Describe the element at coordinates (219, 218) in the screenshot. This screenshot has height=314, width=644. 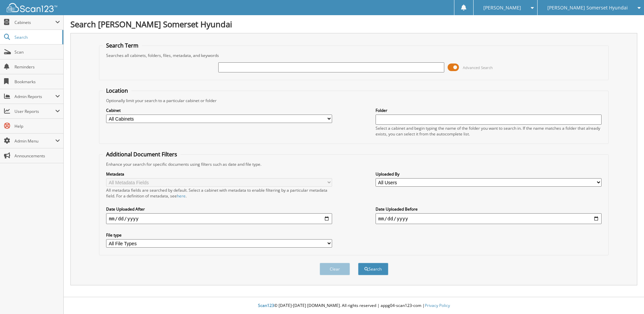
I see `input: start` at that location.